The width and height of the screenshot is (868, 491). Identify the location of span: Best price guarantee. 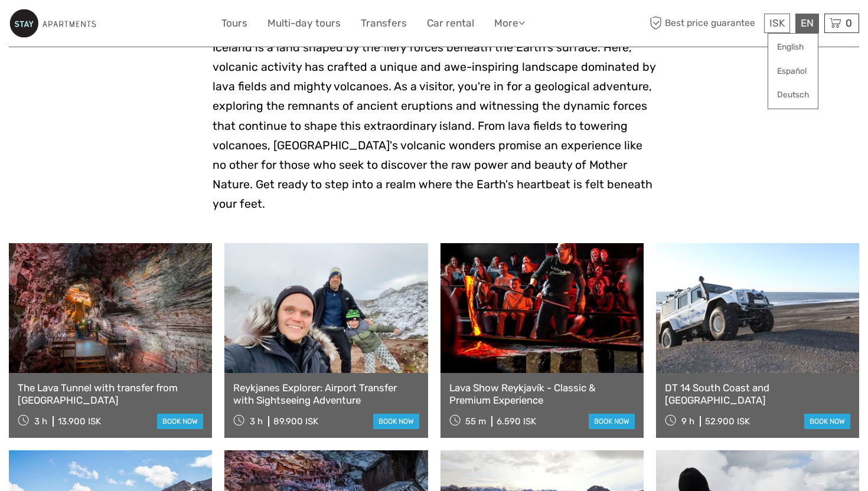
(704, 23).